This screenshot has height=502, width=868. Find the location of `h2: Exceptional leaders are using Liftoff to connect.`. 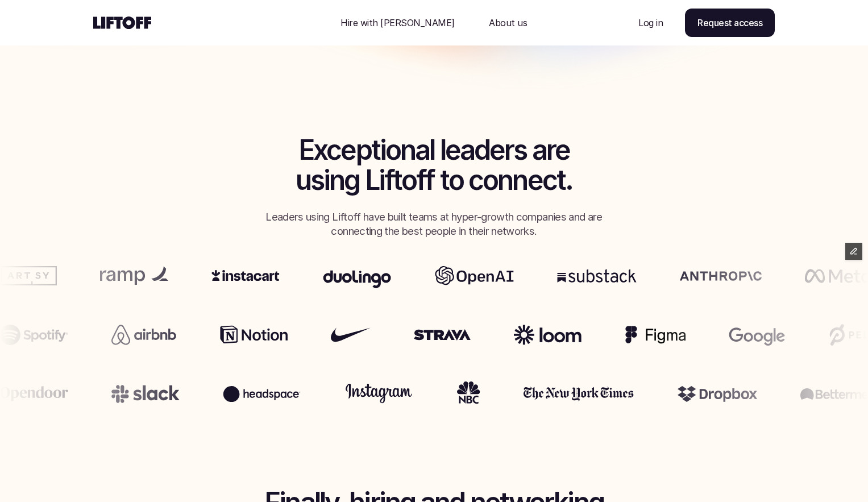

h2: Exceptional leaders are using Liftoff to connect. is located at coordinates (434, 165).